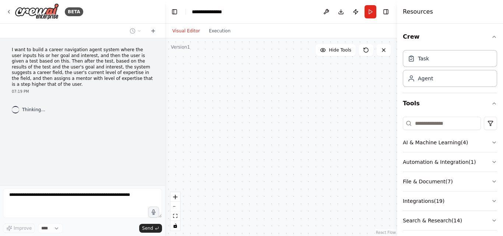 The width and height of the screenshot is (503, 236). Describe the element at coordinates (424, 59) in the screenshot. I see `div: Task` at that location.